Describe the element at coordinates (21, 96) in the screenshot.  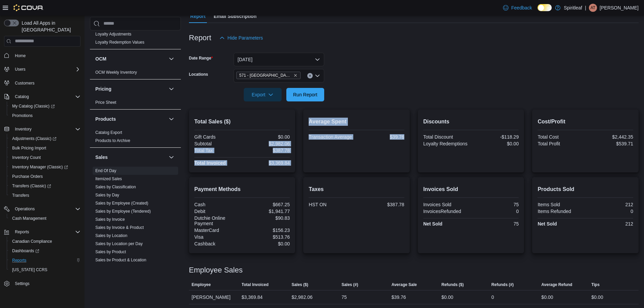
I see `button: Catalog` at that location.